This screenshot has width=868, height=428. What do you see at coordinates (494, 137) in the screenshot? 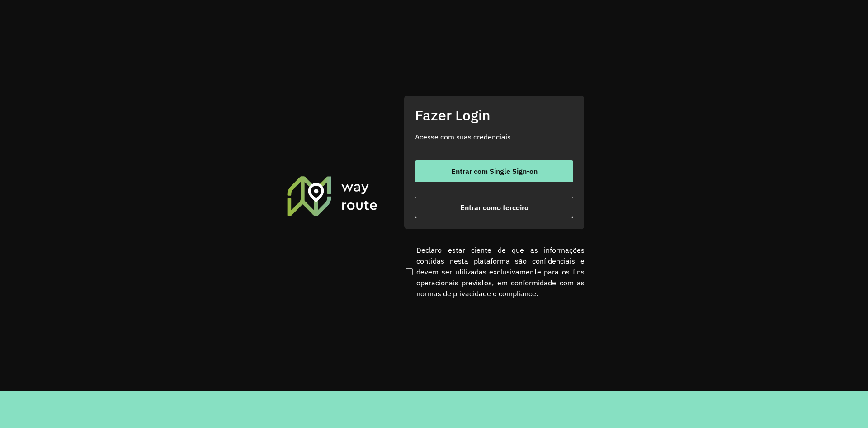
I see `p: Acesse com suas credenciais` at bounding box center [494, 137].